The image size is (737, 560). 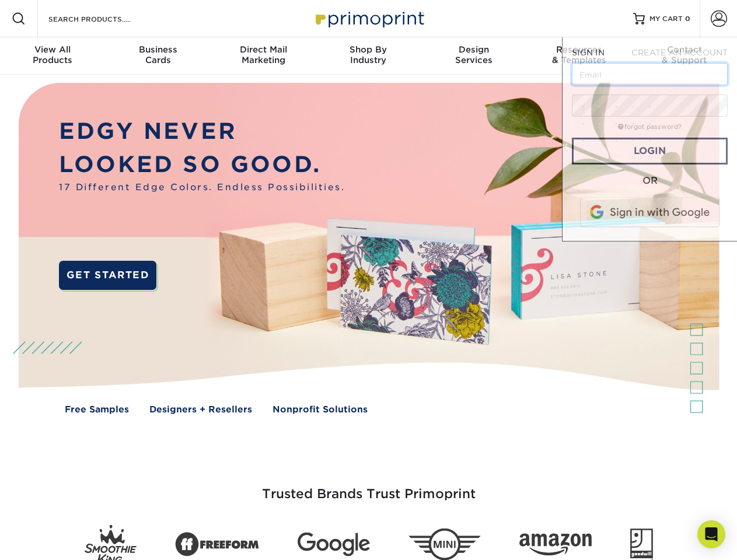 I want to click on a: BusinessCards, so click(x=158, y=56).